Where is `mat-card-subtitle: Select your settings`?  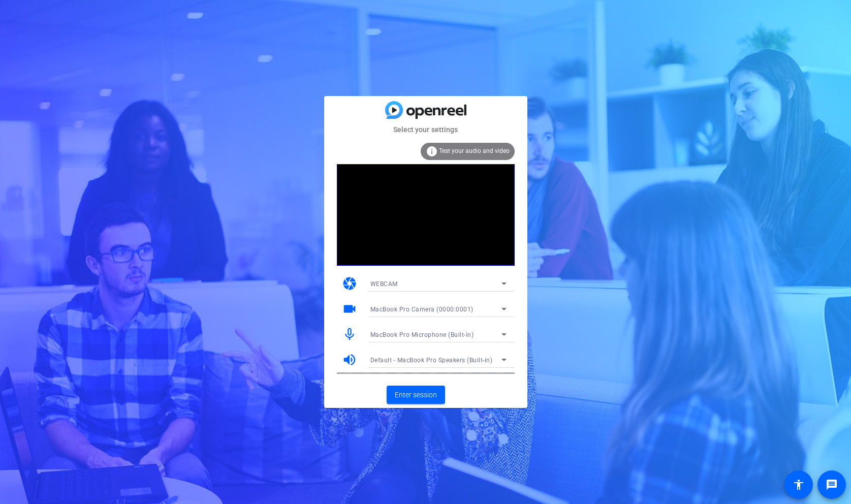 mat-card-subtitle: Select your settings is located at coordinates (426, 130).